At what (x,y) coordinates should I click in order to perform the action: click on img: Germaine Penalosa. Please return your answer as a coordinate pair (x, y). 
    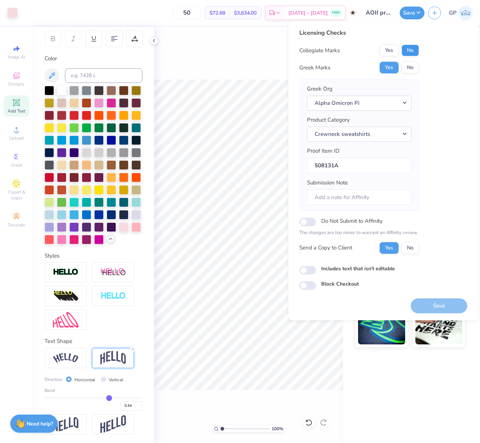
    Looking at the image, I should click on (466, 13).